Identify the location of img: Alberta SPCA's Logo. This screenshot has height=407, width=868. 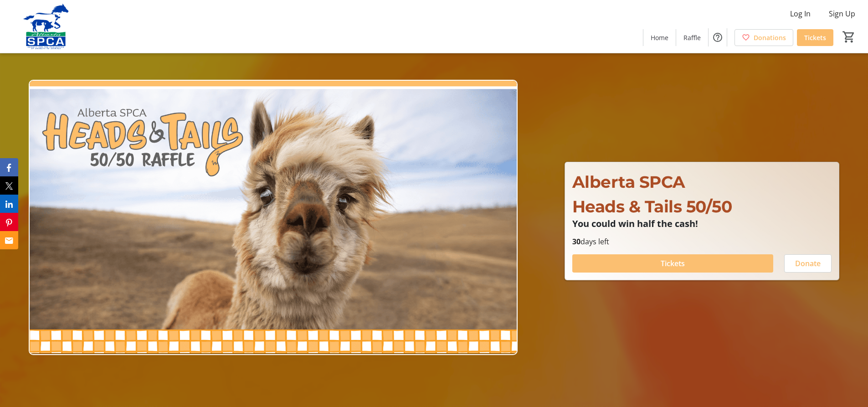
(46, 26).